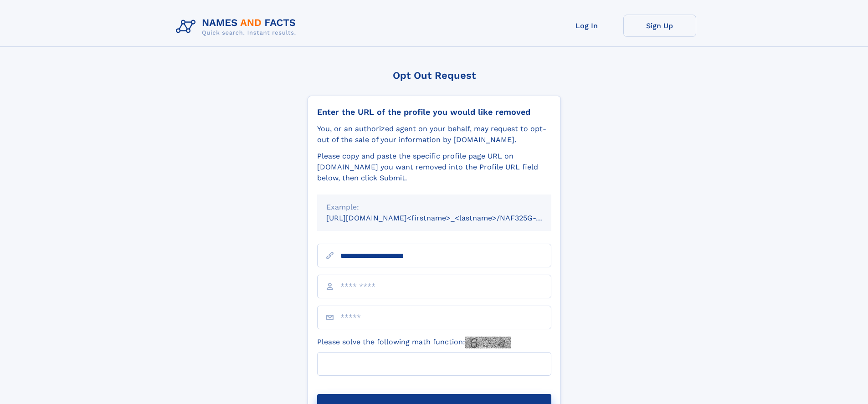 This screenshot has width=868, height=404. What do you see at coordinates (414, 343) in the screenshot?
I see `label: Please solve the following math function:` at bounding box center [414, 343].